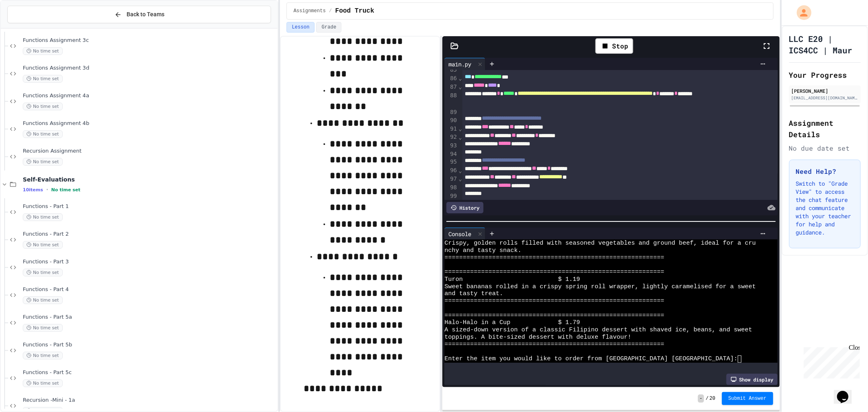 This screenshot has width=868, height=412. Describe the element at coordinates (753, 380) in the screenshot. I see `div: Show display` at that location.